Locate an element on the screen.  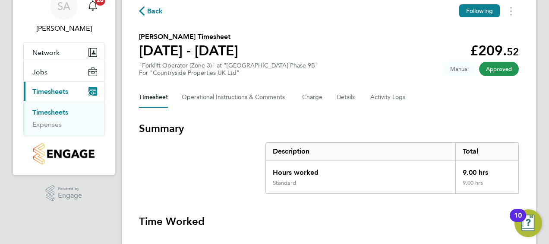
button: Jobs is located at coordinates (64, 72).